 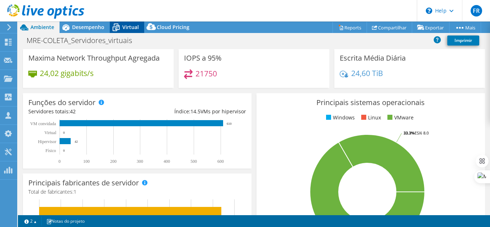 I want to click on text: 600, so click(x=220, y=161).